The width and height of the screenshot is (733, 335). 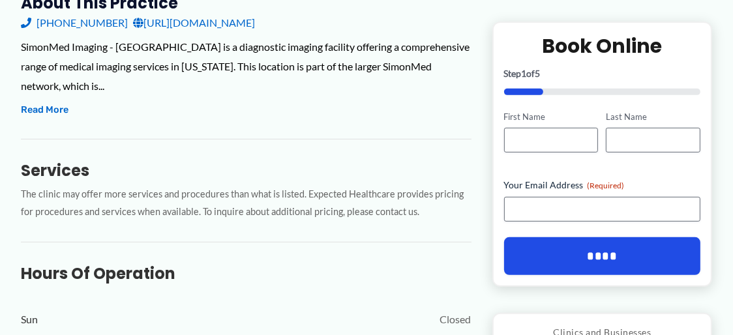 I want to click on label: First Name, so click(x=551, y=116).